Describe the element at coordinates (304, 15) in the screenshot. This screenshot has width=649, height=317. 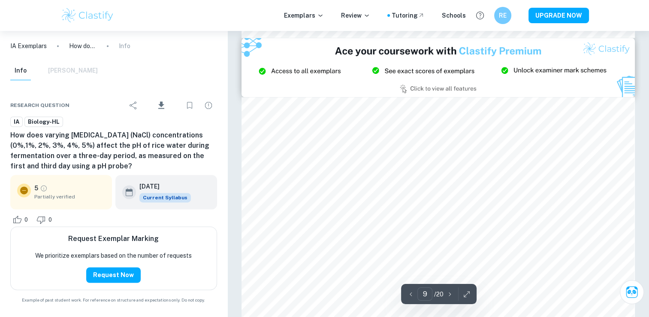
I see `p: Exemplars` at that location.